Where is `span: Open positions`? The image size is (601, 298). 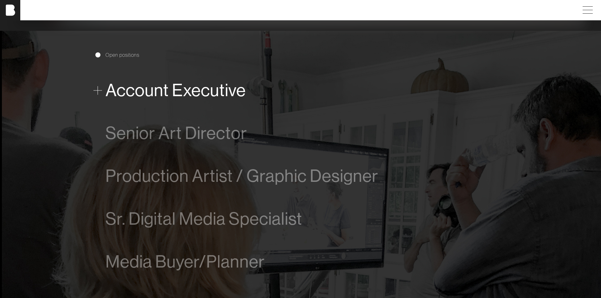 span: Open positions is located at coordinates (122, 55).